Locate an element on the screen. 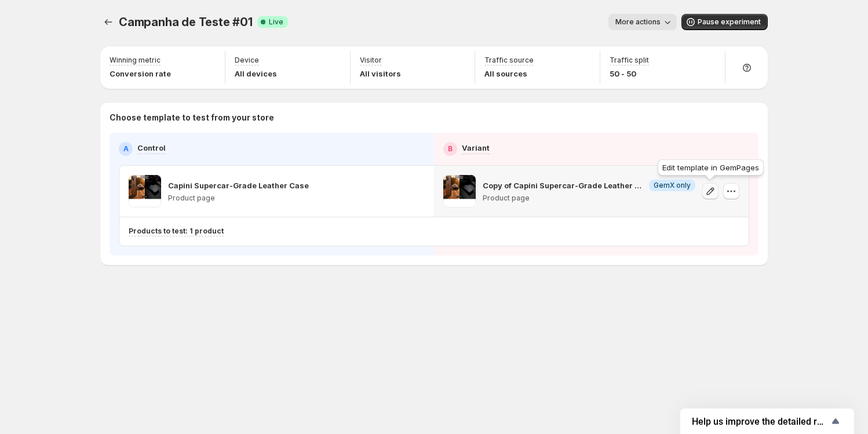 The image size is (868, 434). span: Pause experiment is located at coordinates (728, 22).